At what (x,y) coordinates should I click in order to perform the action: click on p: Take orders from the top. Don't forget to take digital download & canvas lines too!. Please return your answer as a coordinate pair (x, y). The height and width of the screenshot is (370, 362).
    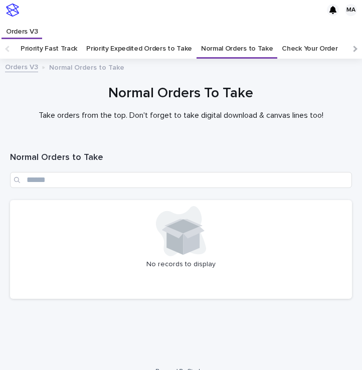
    Looking at the image, I should click on (181, 115).